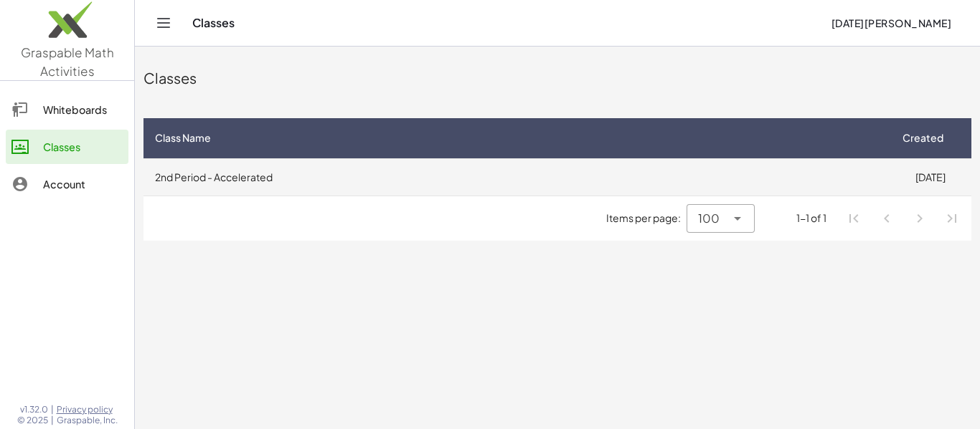 The width and height of the screenshot is (980, 429). I want to click on span: © 2025, so click(32, 421).